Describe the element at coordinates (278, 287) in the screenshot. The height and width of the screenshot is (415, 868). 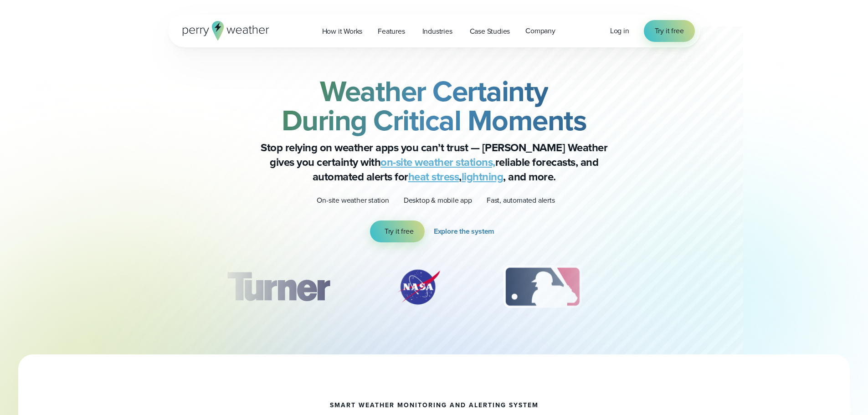
I see `div: 1 of 12` at that location.